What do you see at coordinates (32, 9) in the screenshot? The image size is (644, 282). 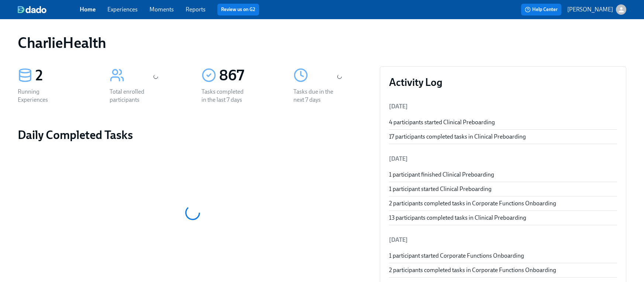 I see `img: dado` at bounding box center [32, 9].